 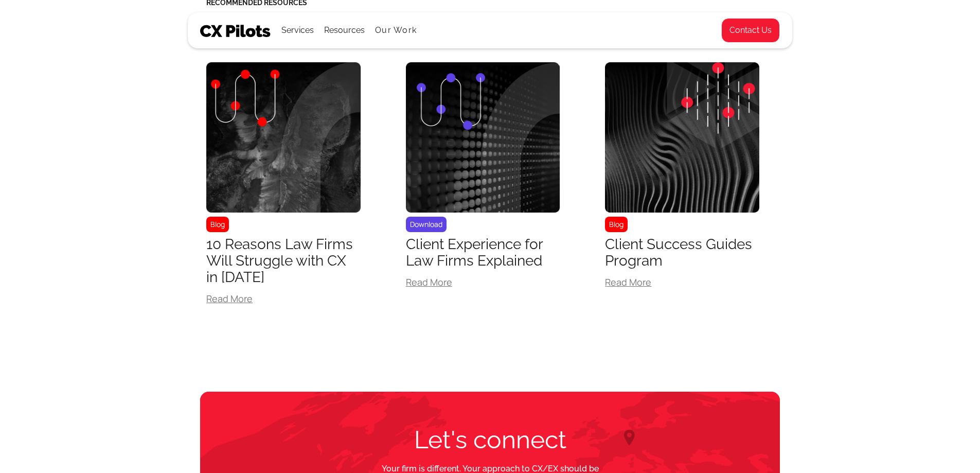 I want to click on div: Resources, so click(x=344, y=30).